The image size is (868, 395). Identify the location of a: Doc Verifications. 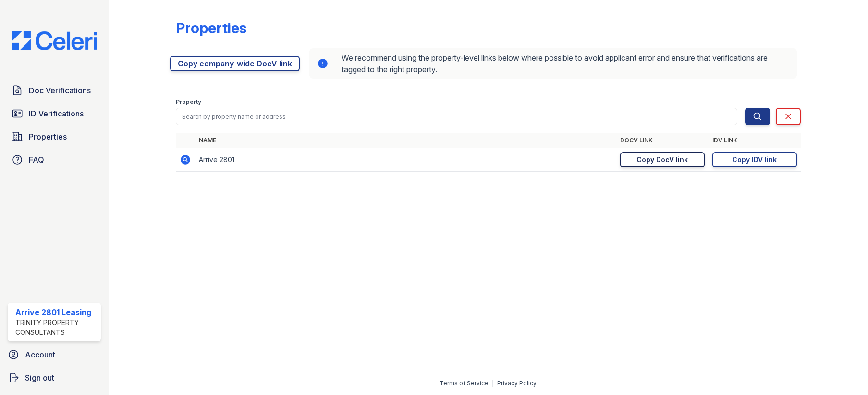
(55, 90).